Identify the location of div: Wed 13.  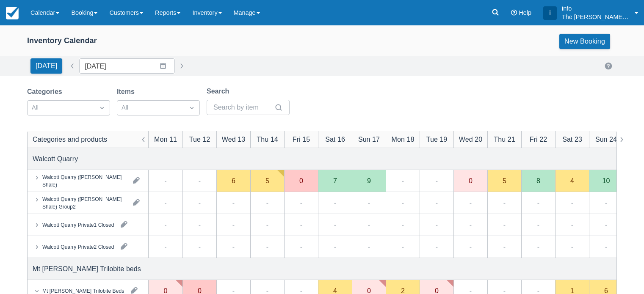
(233, 139).